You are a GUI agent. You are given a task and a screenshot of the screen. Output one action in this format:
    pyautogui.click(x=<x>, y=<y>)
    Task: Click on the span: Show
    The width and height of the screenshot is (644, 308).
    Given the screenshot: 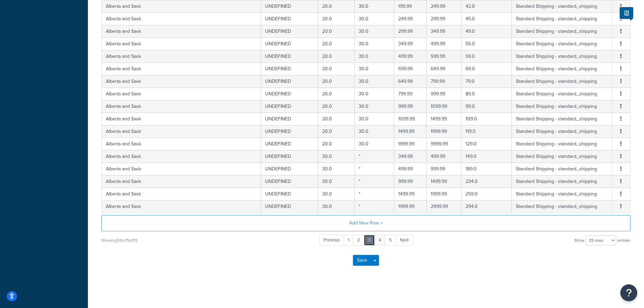 What is the action you would take?
    pyautogui.click(x=580, y=241)
    